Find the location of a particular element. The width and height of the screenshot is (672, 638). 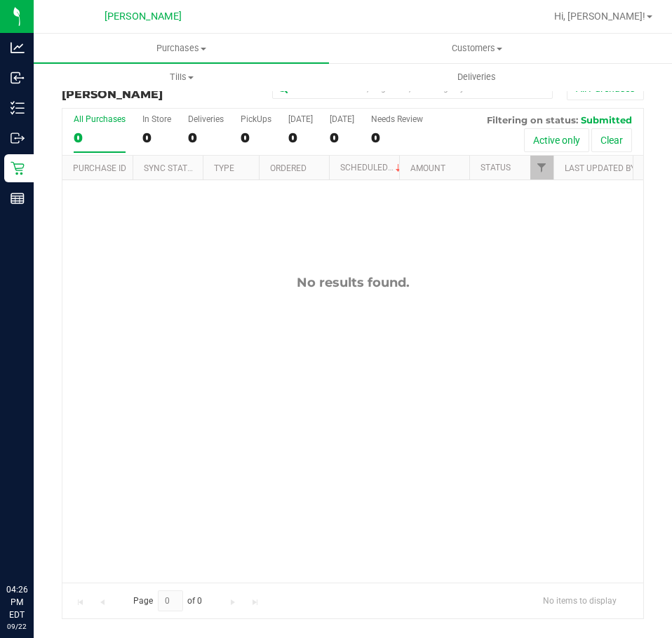

a: Status is located at coordinates (495, 168).